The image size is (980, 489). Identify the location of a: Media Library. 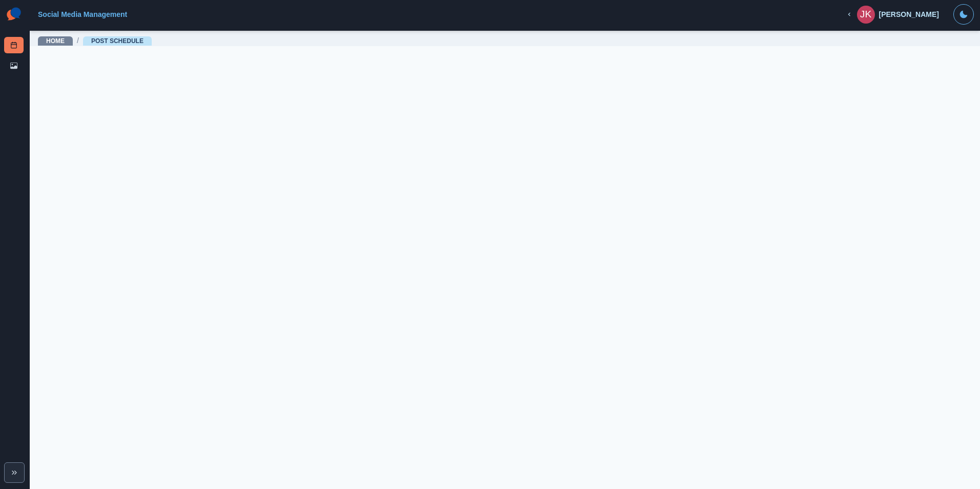
(14, 66).